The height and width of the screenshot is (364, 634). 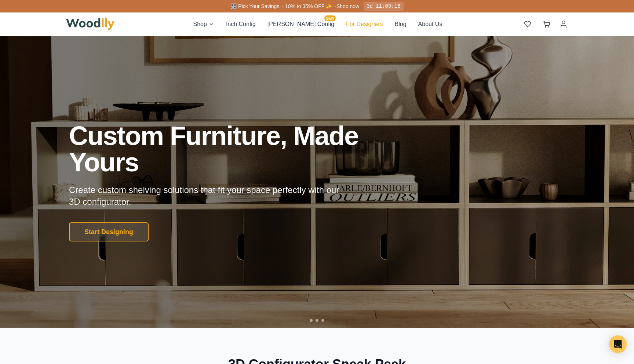 I want to click on button: Start Designing, so click(x=109, y=232).